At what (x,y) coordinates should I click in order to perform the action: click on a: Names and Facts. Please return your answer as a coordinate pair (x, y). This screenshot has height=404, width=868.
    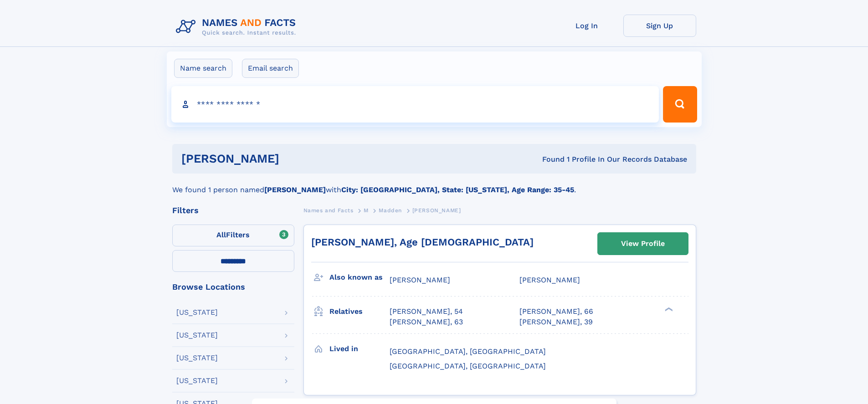
    Looking at the image, I should click on (329, 210).